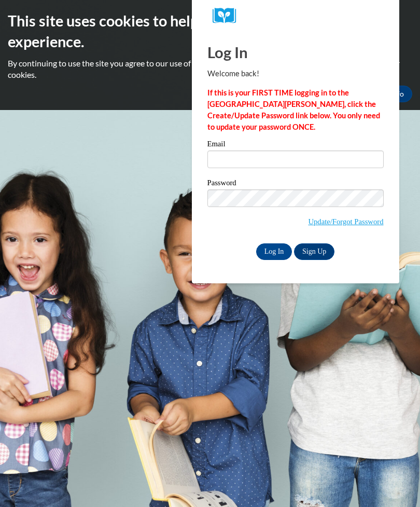 The image size is (420, 507). Describe the element at coordinates (345, 221) in the screenshot. I see `a: Update/Forgot Password` at that location.